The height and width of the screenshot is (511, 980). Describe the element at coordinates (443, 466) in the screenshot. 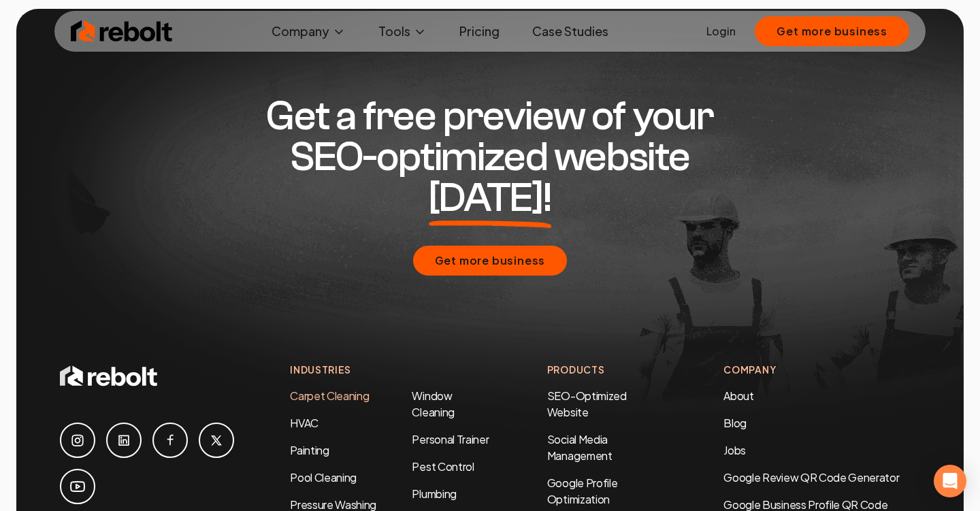

I see `a: Pest Control` at that location.